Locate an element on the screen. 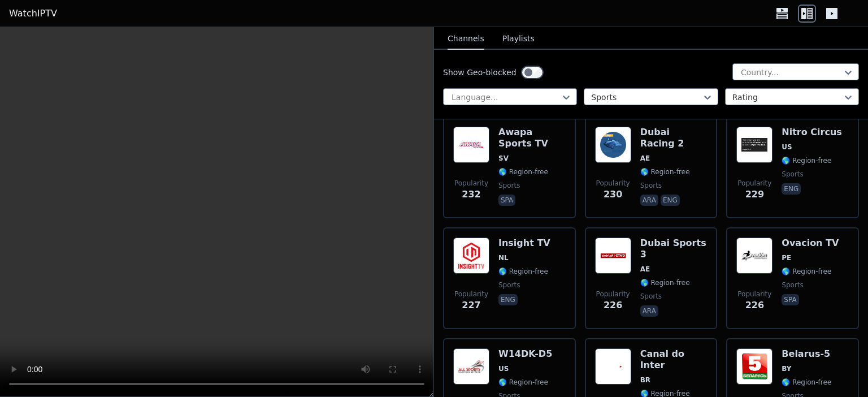 Image resolution: width=868 pixels, height=397 pixels. span: BR is located at coordinates (645, 380).